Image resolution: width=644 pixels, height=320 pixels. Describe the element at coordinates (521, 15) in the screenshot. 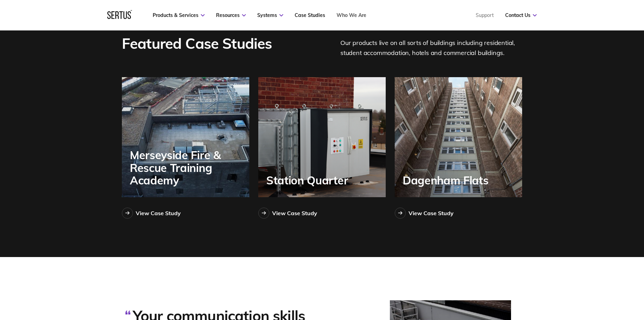

I see `a: Contact Us` at that location.